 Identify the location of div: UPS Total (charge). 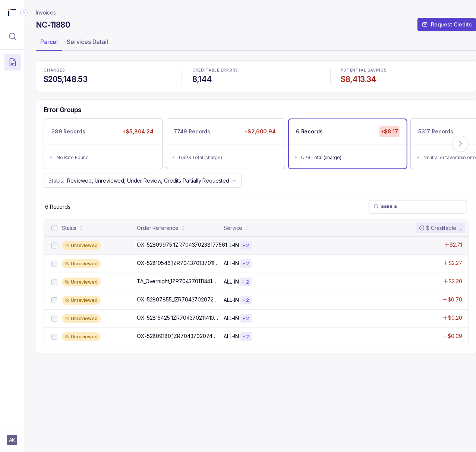
(350, 158).